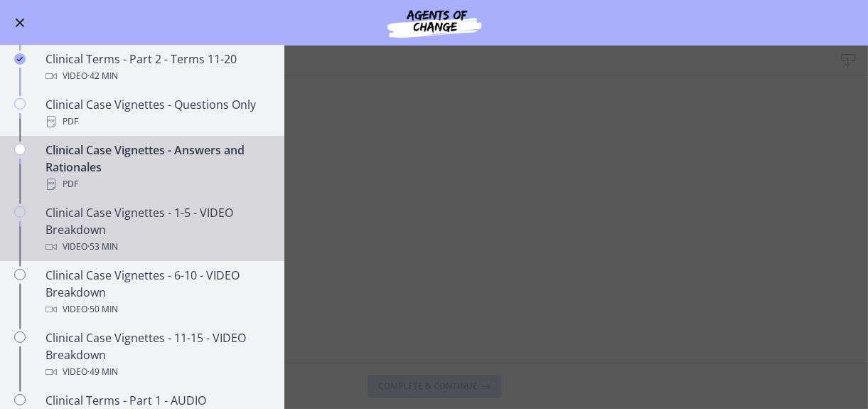 The width and height of the screenshot is (868, 409). What do you see at coordinates (102, 76) in the screenshot?
I see `span: · 42 min` at bounding box center [102, 76].